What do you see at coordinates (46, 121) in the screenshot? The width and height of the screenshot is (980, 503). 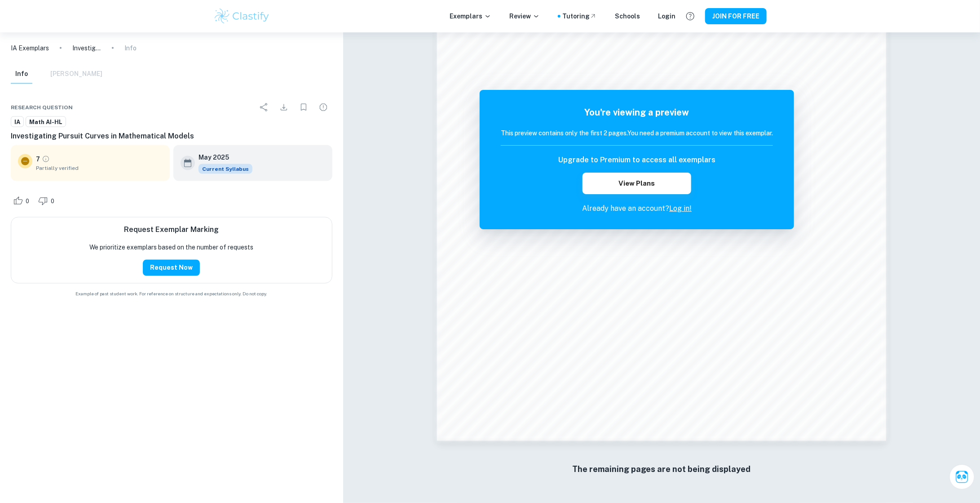 I see `a: Math AI-HL` at bounding box center [46, 121].